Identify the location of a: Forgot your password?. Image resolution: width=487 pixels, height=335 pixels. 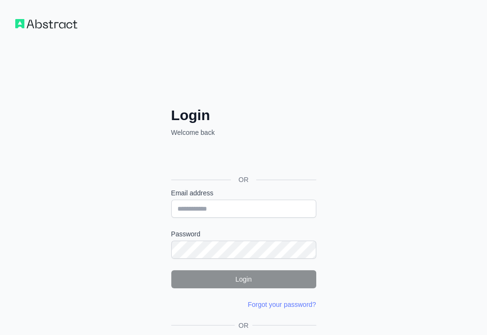
(282, 305).